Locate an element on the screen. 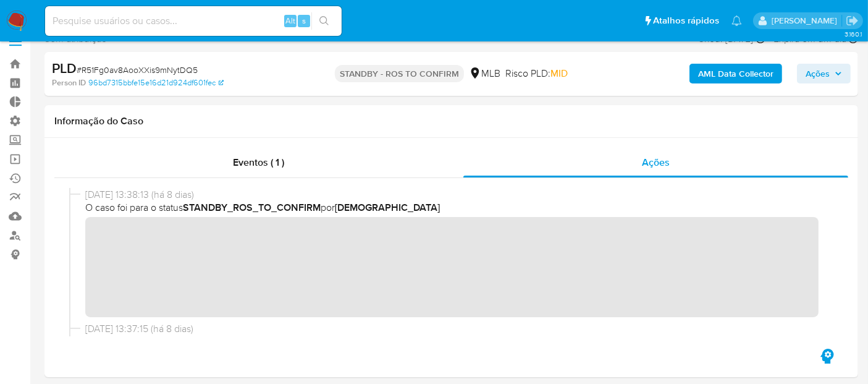 This screenshot has height=384, width=868. h1: Informação do Caso is located at coordinates (451, 121).